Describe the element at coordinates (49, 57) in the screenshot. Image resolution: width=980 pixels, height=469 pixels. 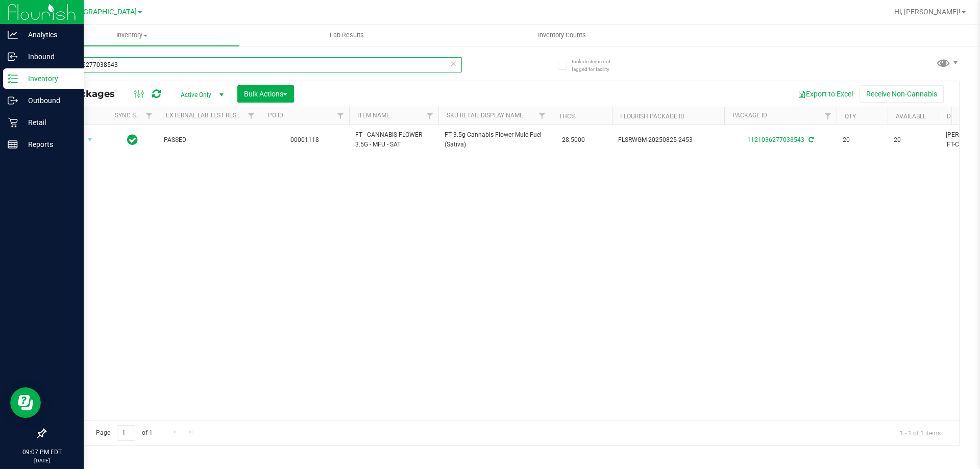
I see `p: Inbound` at that location.